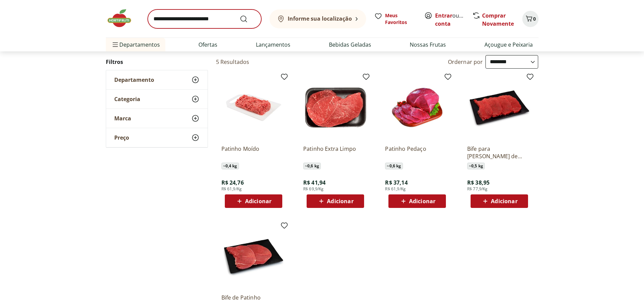  Describe the element at coordinates (115, 45) in the screenshot. I see `button: Menu` at that location.